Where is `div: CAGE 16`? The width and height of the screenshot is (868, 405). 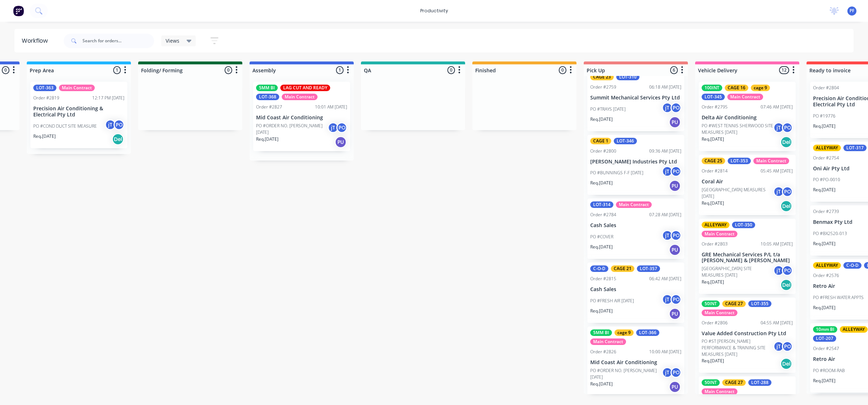 div: CAGE 16 is located at coordinates (736, 88).